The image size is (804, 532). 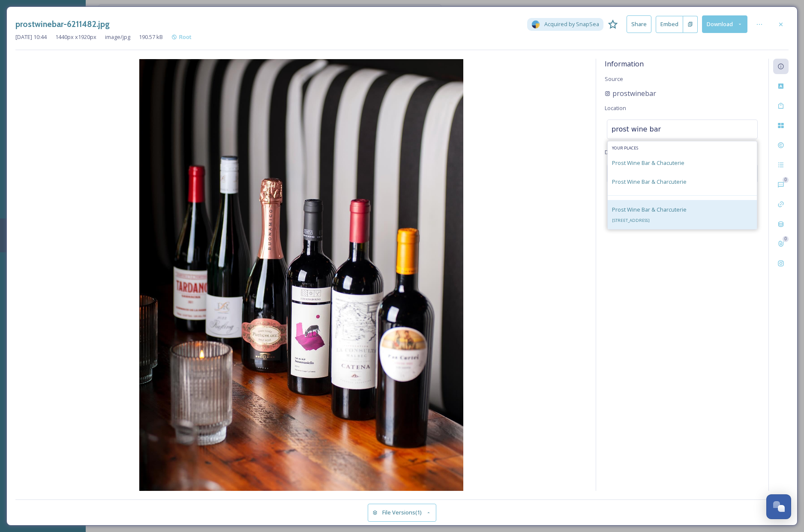 What do you see at coordinates (63, 24) in the screenshot?
I see `h3: prostwinebar-6211482.jpg` at bounding box center [63, 24].